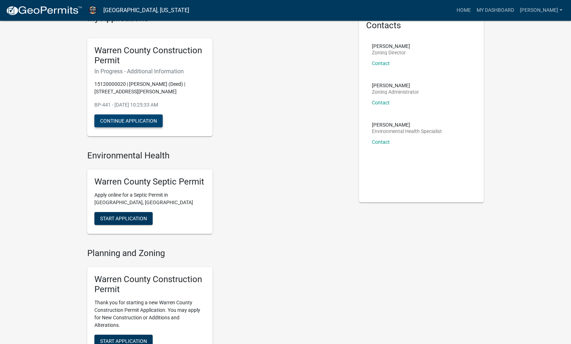  Describe the element at coordinates (391, 53) in the screenshot. I see `p: Zoning Director` at that location.